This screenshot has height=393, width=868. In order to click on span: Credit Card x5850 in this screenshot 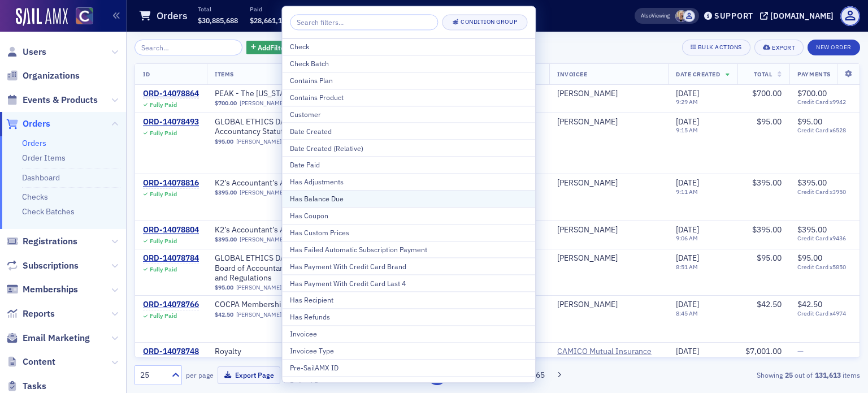, I will do `click(826, 267)`.